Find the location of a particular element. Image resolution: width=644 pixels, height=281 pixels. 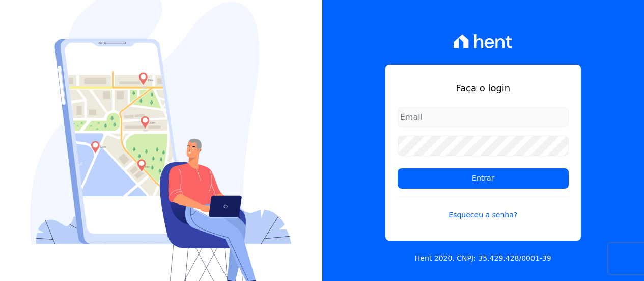

h1: Faça o login is located at coordinates (483, 88).